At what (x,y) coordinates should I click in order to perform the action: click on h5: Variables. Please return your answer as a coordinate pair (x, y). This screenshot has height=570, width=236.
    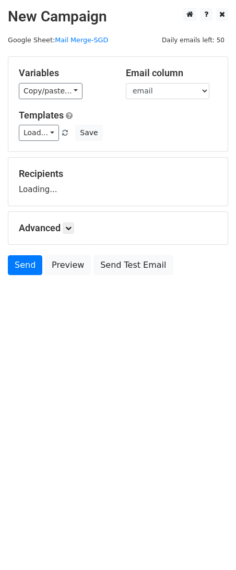
    Looking at the image, I should click on (64, 73).